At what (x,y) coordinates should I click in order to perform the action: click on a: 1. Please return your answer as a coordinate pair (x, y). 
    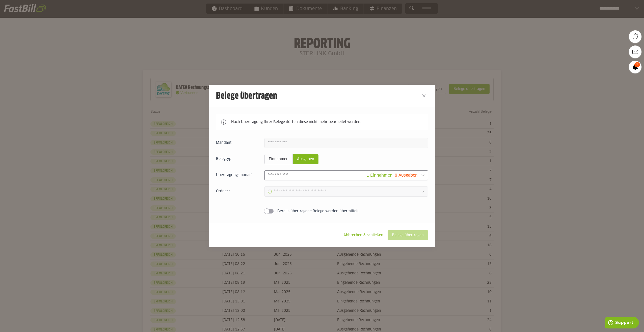
    Looking at the image, I should click on (635, 67).